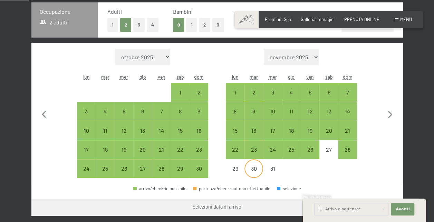 The image size is (434, 222). Describe the element at coordinates (180, 169) in the screenshot. I see `div: Sat Nov 29 2025` at that location.